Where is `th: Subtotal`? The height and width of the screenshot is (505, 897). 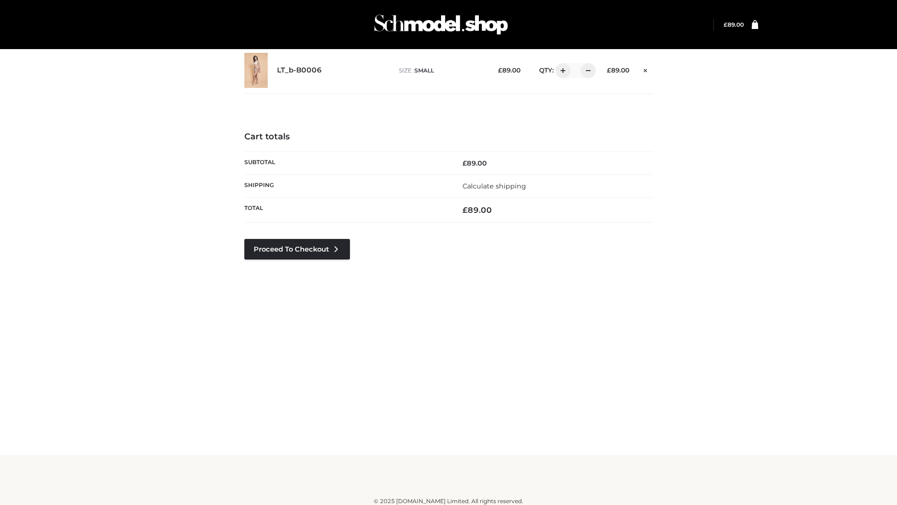
th: Subtotal is located at coordinates (346, 163).